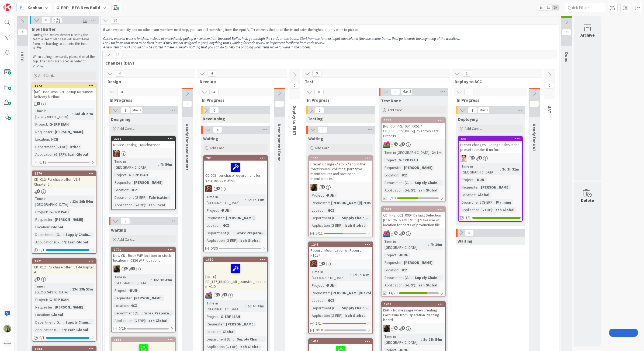  I want to click on span: 30, so click(115, 20).